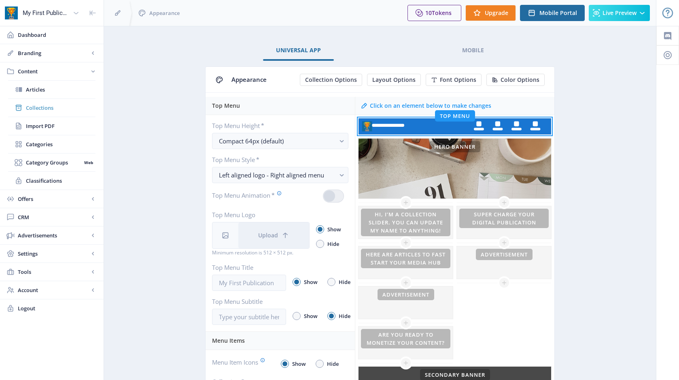 This screenshot has width=679, height=380. What do you see at coordinates (268, 235) in the screenshot?
I see `span: Upload` at bounding box center [268, 235].